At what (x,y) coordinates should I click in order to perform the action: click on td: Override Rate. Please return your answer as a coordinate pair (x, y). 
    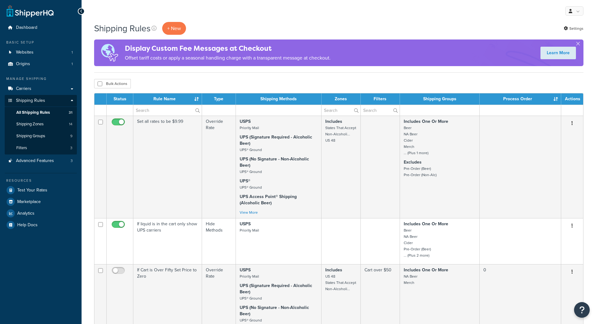
    Looking at the image, I should click on (219, 167).